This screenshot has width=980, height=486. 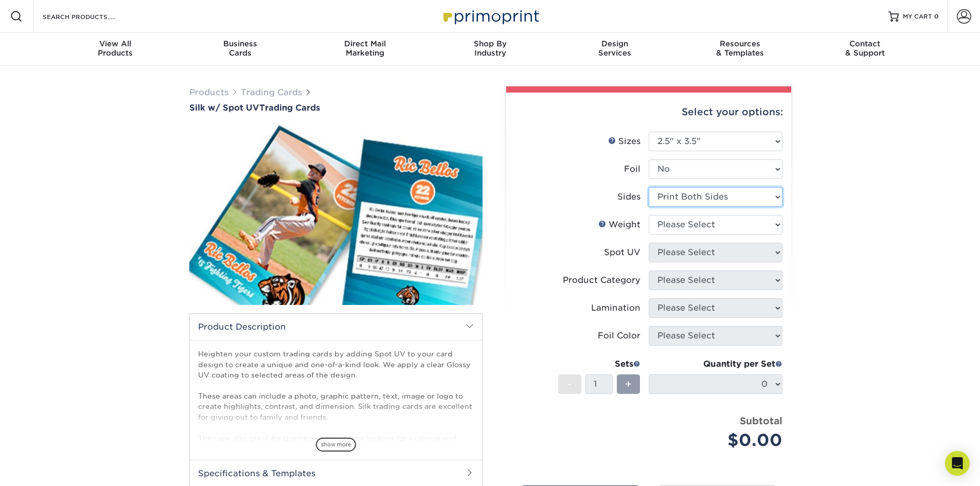 What do you see at coordinates (336, 215) in the screenshot?
I see `img: Silk w/ Spot UV 01` at bounding box center [336, 215].